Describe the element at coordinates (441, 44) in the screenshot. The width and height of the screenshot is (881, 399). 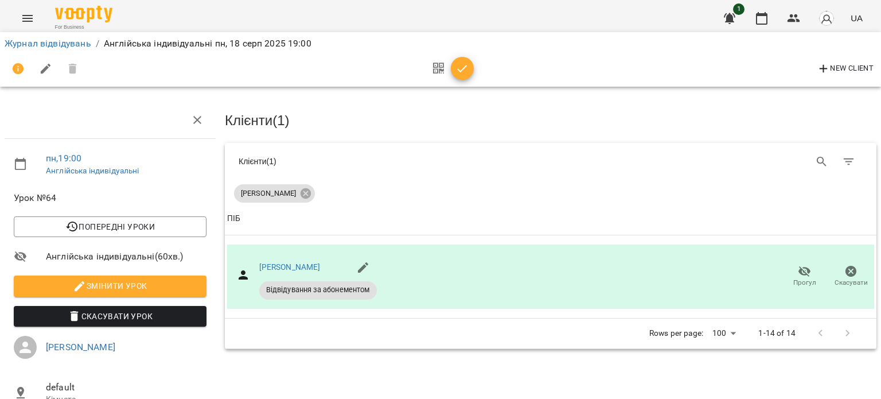
I see `nav: breadcrumb` at that location.